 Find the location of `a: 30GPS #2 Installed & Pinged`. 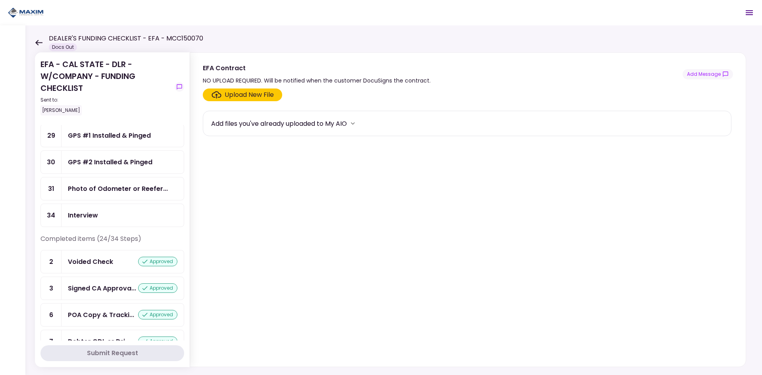

a: 30GPS #2 Installed & Pinged is located at coordinates (112, 162).